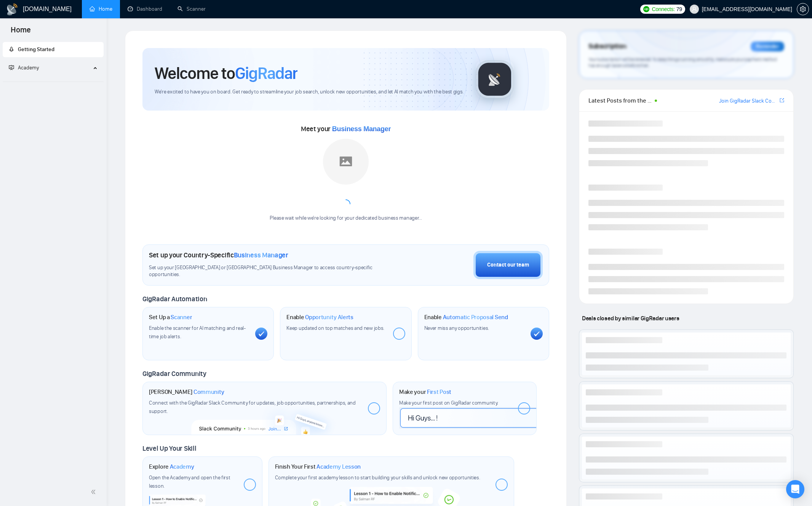  I want to click on span: Connects:, so click(663, 9).